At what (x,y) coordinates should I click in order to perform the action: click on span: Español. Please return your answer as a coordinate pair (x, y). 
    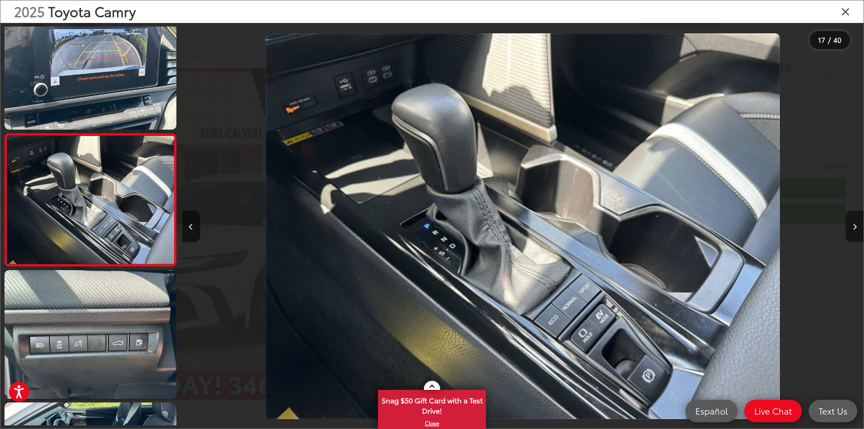
    Looking at the image, I should click on (712, 411).